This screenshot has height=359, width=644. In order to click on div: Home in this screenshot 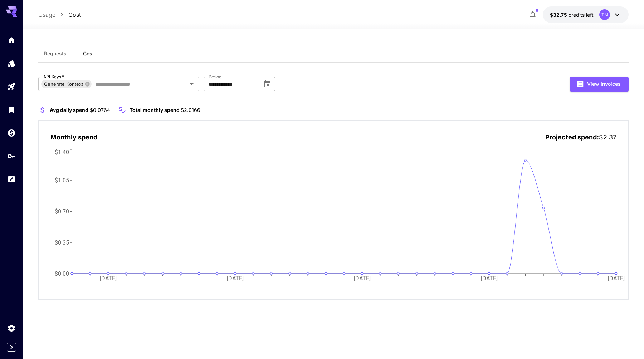, I will do `click(11, 40)`.